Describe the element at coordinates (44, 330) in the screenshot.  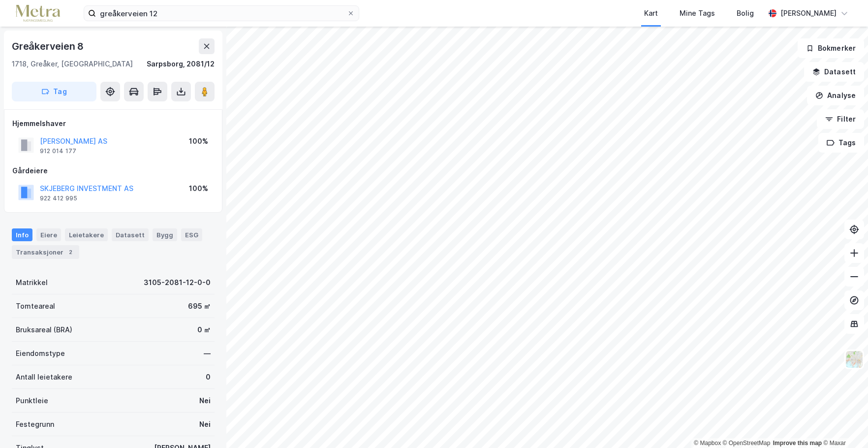
I see `div: Bruksareal (BRA)` at that location.